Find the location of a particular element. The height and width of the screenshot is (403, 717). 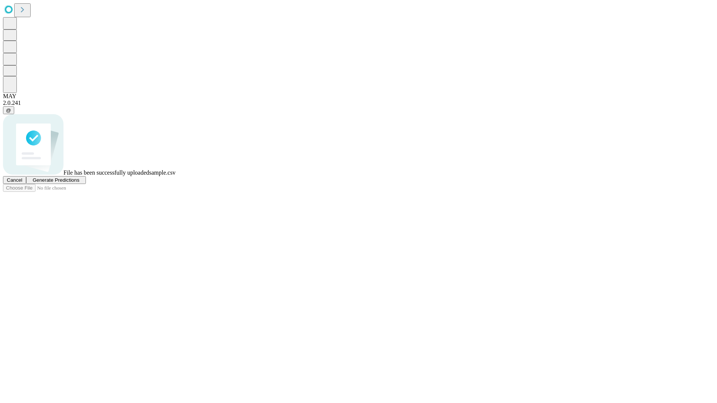

span: Generate Predictions is located at coordinates (56, 180).